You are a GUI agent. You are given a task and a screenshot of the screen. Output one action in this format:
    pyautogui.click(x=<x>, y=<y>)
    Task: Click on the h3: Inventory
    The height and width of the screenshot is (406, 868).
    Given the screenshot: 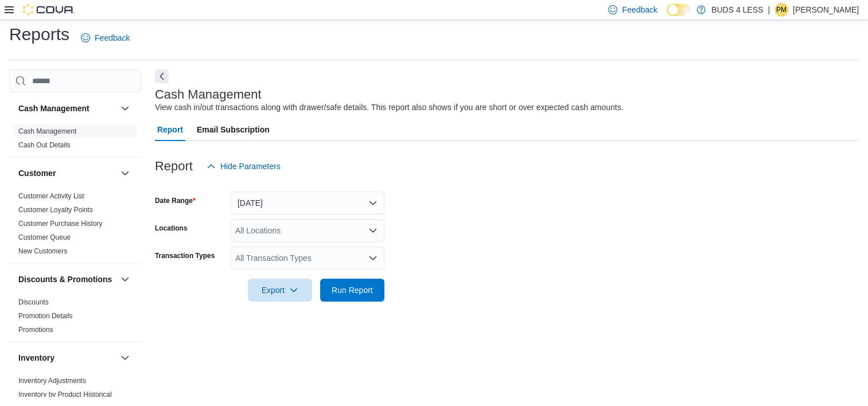 What is the action you would take?
    pyautogui.click(x=36, y=358)
    